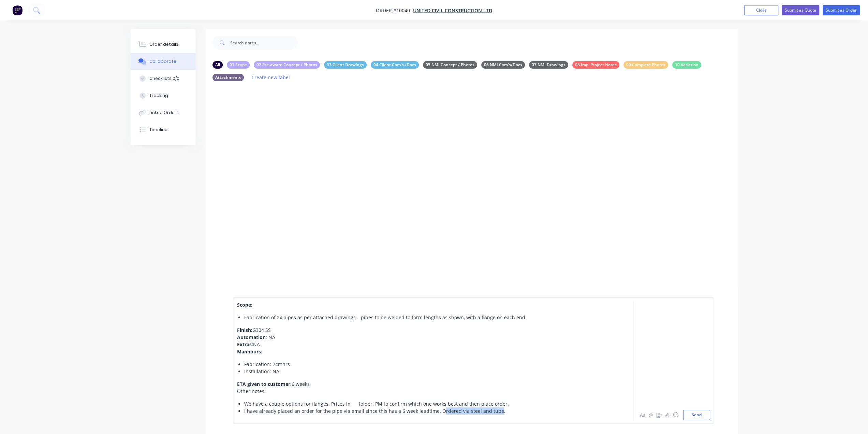  What do you see at coordinates (801, 10) in the screenshot?
I see `button: Submit as Quote` at bounding box center [801, 10].